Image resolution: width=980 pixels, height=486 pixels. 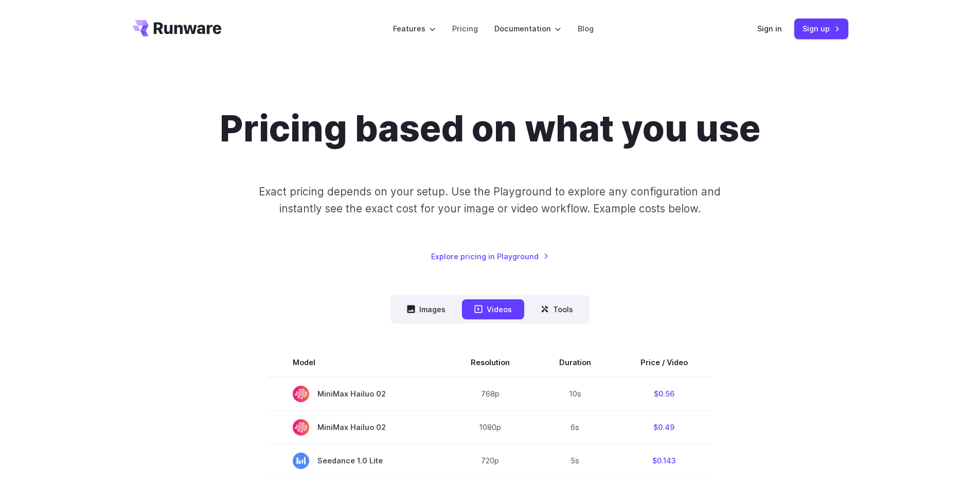 What do you see at coordinates (490, 394) in the screenshot?
I see `td: 768p` at bounding box center [490, 394].